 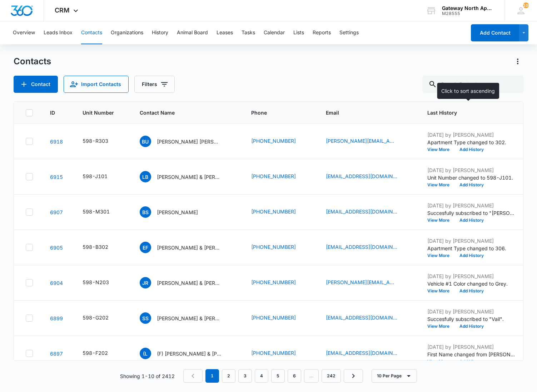 I want to click on div: Phone - (970) 775-3516 - Select to Edit Field, so click(x=280, y=283).